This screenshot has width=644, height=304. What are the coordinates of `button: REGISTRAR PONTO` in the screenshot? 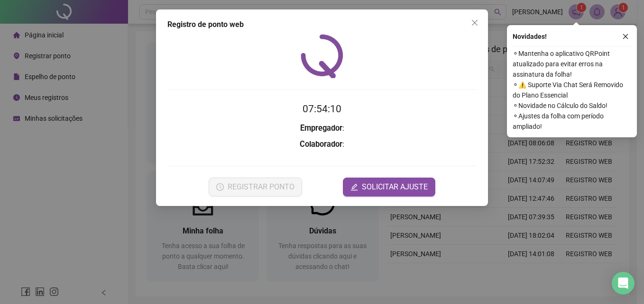 It's located at (255, 187).